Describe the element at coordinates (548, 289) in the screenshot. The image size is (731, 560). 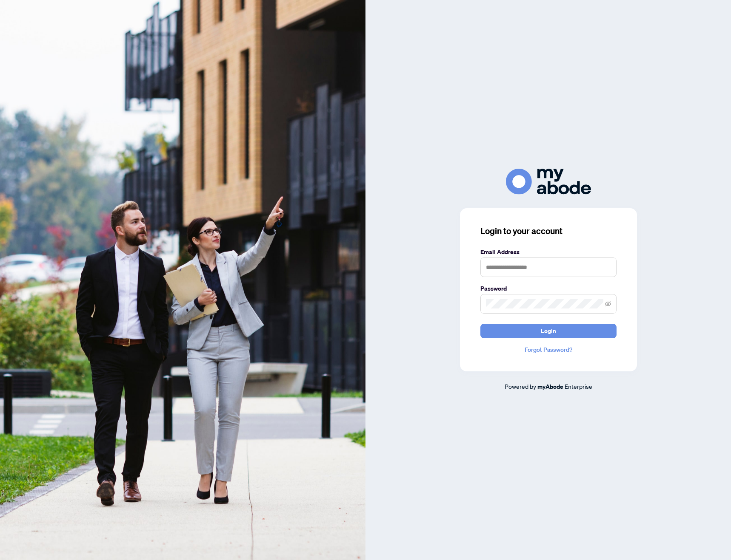
I see `label: Password` at that location.